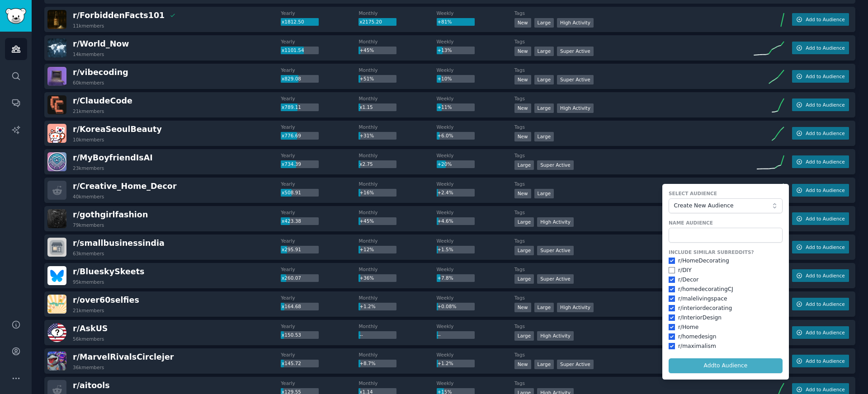  What do you see at coordinates (88, 368) in the screenshot?
I see `div: 36k members` at bounding box center [88, 368].